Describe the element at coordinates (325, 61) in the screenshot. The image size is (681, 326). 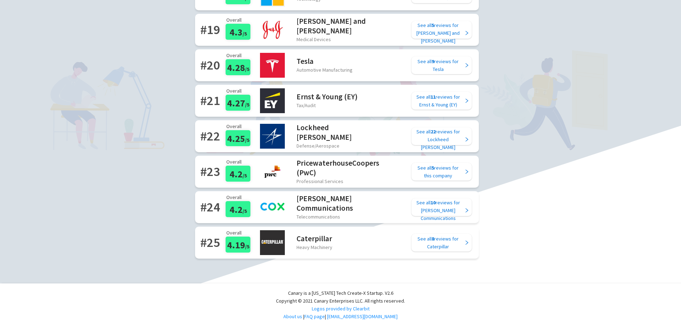
I see `h2: Tesla` at that location.